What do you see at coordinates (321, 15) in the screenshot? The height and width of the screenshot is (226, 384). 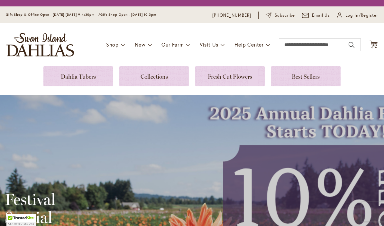 I see `span: Email Us` at bounding box center [321, 15].